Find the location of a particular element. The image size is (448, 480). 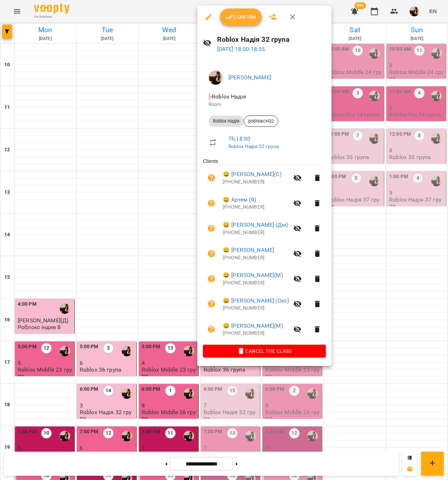

span: роблоксН32 is located at coordinates (261, 121).